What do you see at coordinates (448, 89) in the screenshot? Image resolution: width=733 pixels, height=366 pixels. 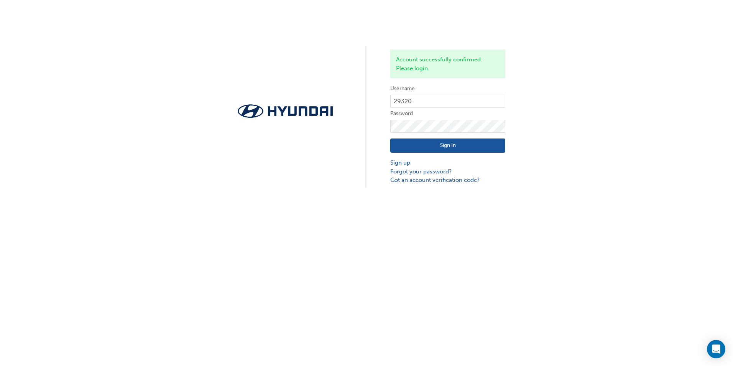 I see `label: Username` at bounding box center [448, 89].